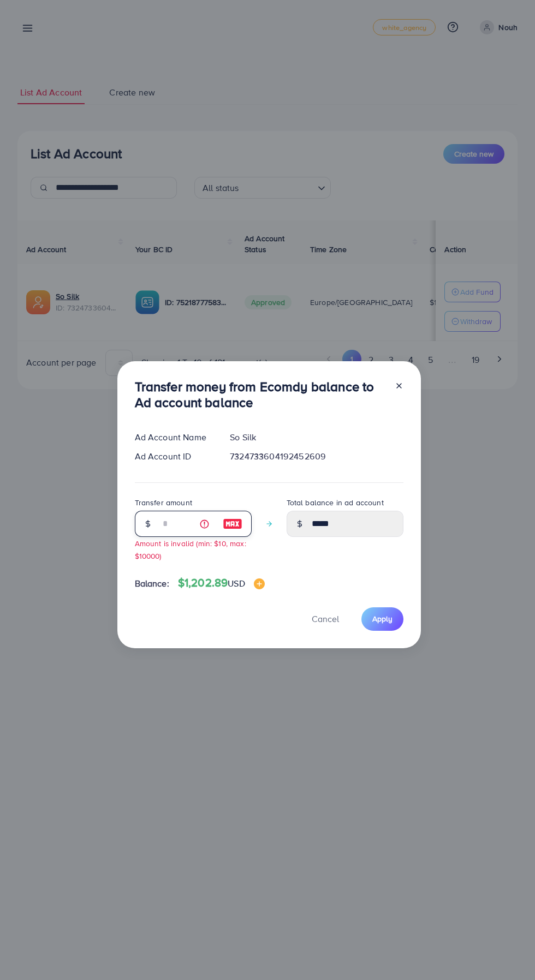 This screenshot has width=535, height=980. Describe the element at coordinates (335, 502) in the screenshot. I see `label: Total balance in ad account` at that location.